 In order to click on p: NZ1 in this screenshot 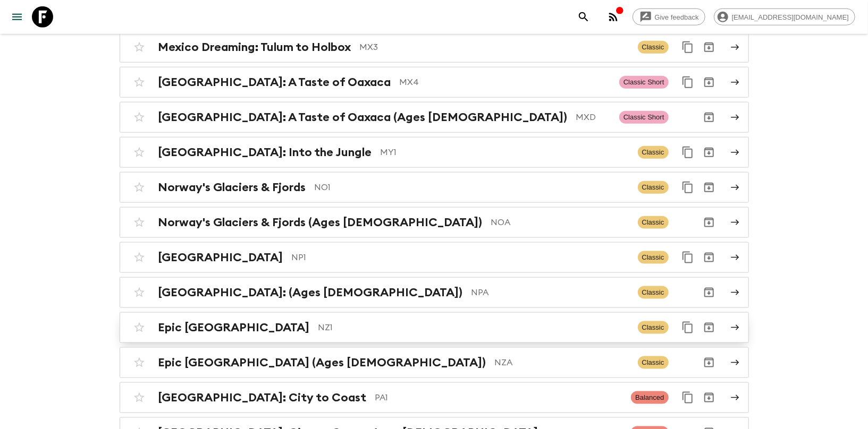, I will do `click(474, 328)`.